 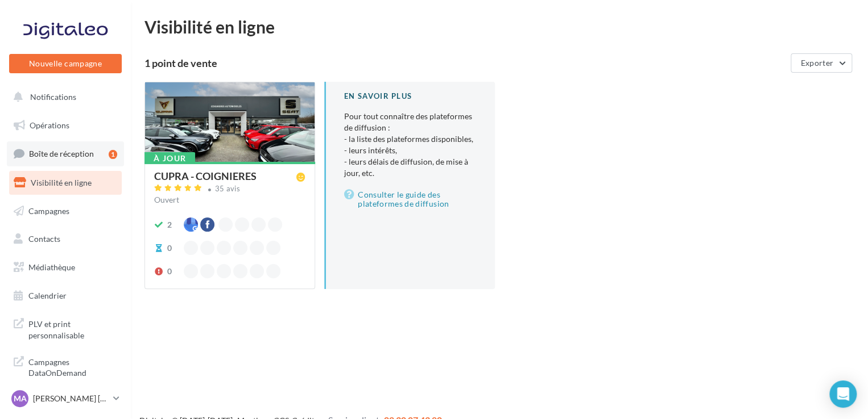 I want to click on a: Calendrier, so click(x=65, y=296).